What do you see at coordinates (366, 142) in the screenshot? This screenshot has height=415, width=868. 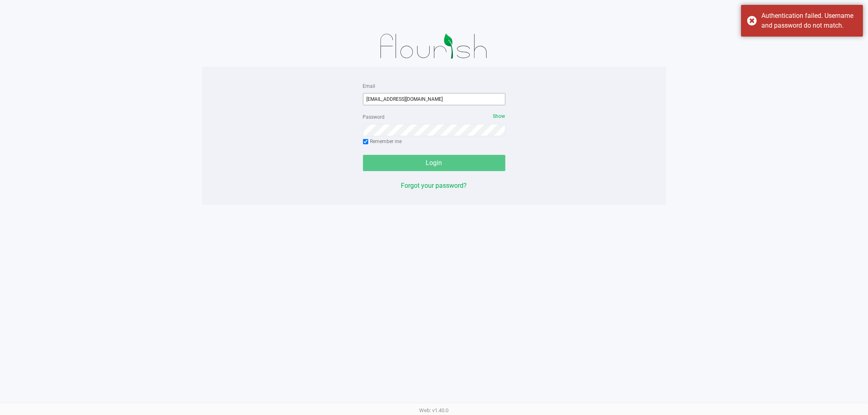 I see `input: Remember me` at bounding box center [366, 142].